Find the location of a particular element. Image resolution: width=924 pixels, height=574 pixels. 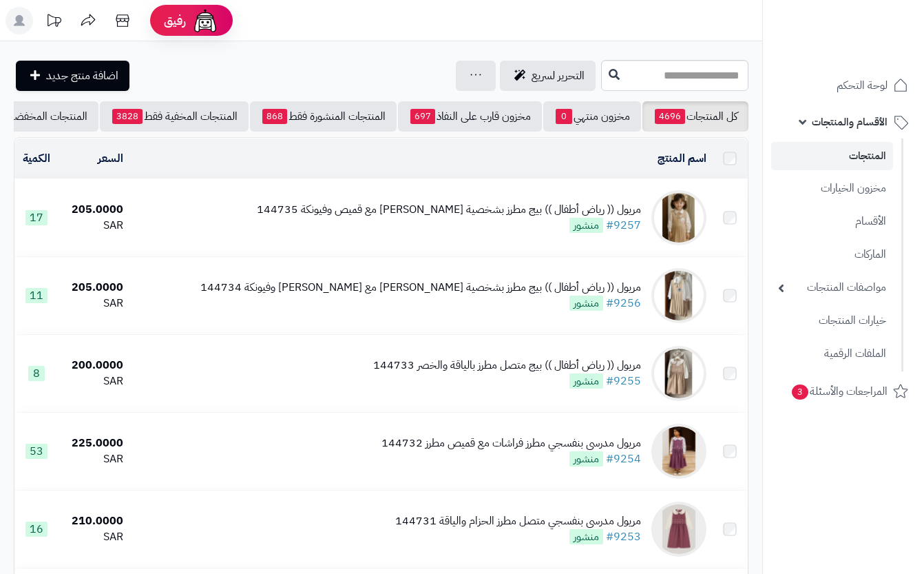

img: مريول مدرسي بنفسجي مطرز فراشات مع قميص مطرز 144732 is located at coordinates (679, 452).